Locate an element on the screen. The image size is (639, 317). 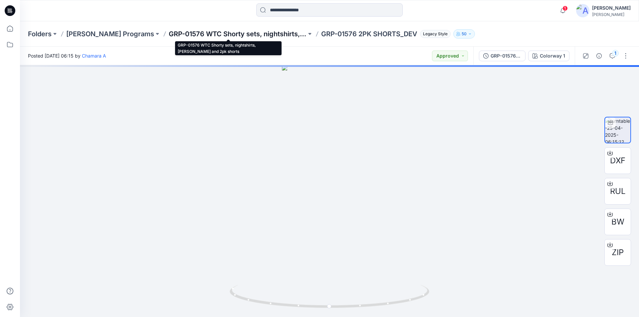
span: DXF is located at coordinates (617, 161).